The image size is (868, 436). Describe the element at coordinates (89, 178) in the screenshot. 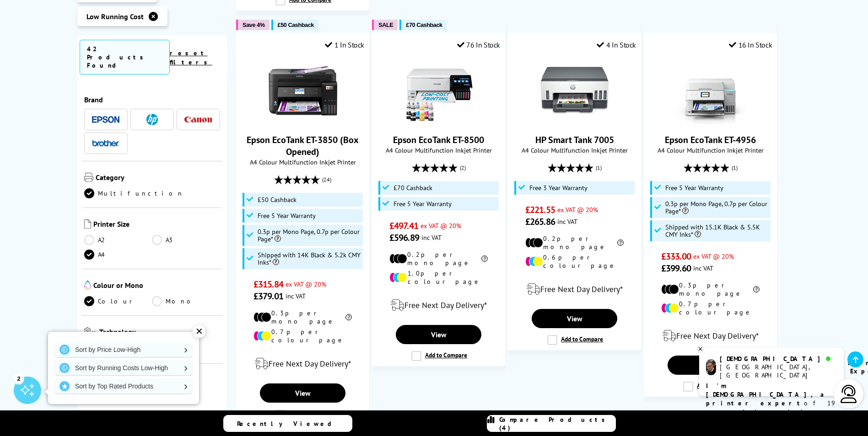

I see `img: Category` at that location.